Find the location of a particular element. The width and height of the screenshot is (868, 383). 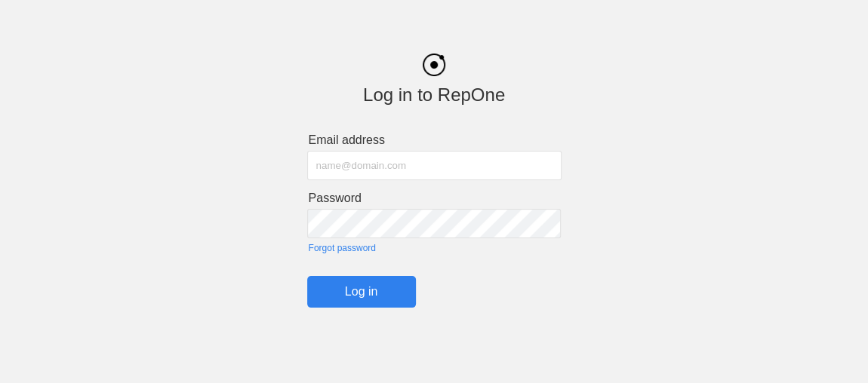

div: Log in to RepOne is located at coordinates (434, 95).